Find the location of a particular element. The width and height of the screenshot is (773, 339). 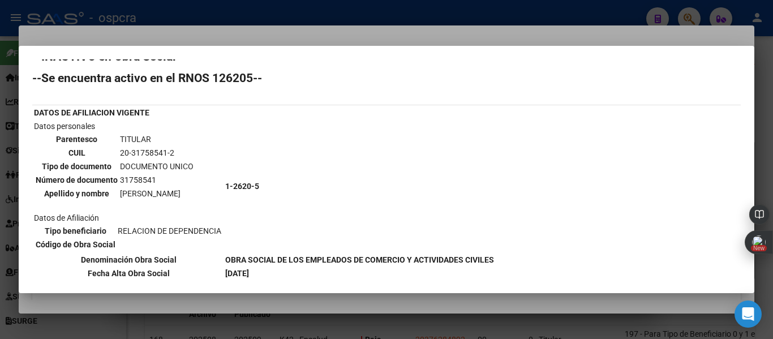

td: 20-31758541-2 is located at coordinates (157, 153).